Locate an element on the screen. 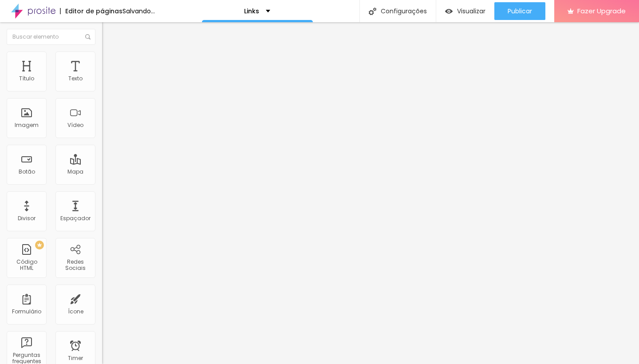  span: Visualizar is located at coordinates (471, 11).